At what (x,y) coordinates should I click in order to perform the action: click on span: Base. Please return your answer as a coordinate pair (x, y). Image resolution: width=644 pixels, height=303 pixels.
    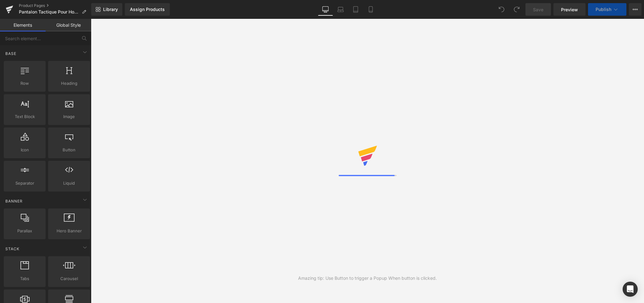
    Looking at the image, I should click on (11, 54).